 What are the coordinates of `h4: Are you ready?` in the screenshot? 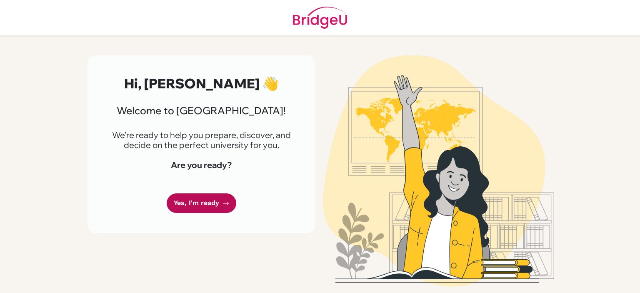 It's located at (201, 165).